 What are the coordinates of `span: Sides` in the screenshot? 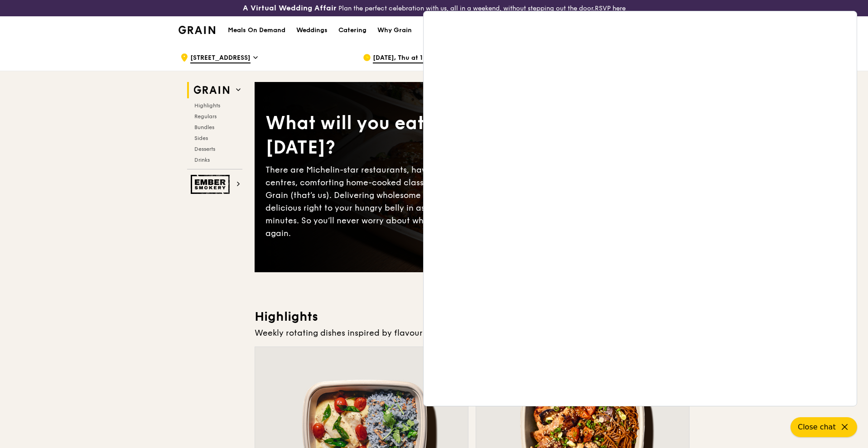 It's located at (201, 138).